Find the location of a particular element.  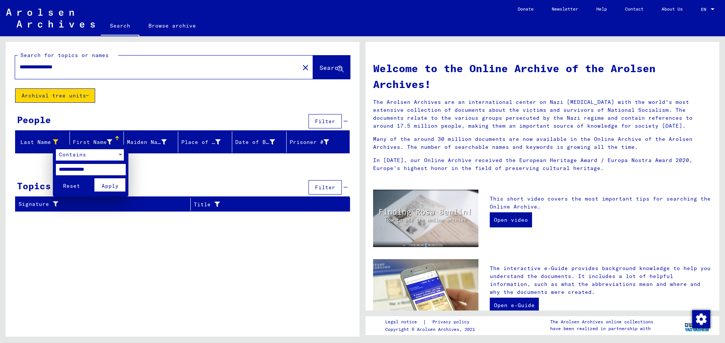

span: Apply is located at coordinates (110, 186).